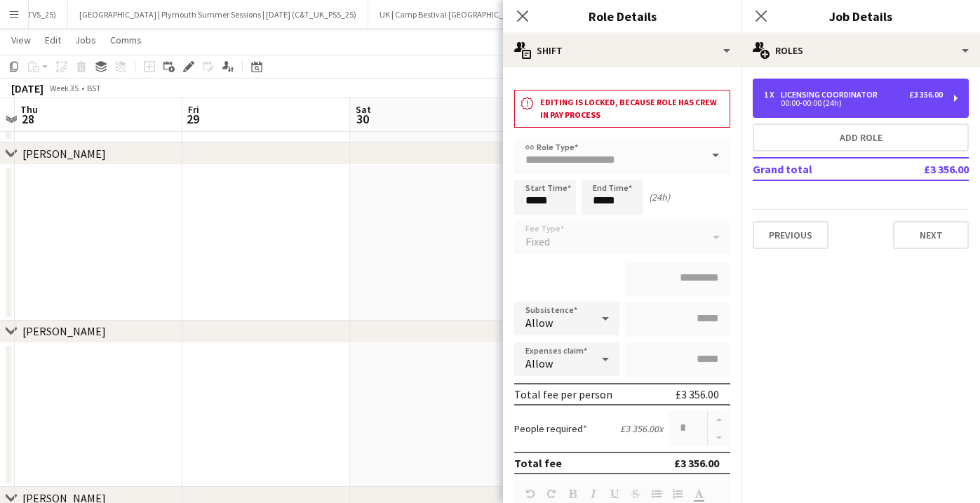 This screenshot has height=503, width=980. Describe the element at coordinates (53, 40) in the screenshot. I see `a: Edit` at that location.